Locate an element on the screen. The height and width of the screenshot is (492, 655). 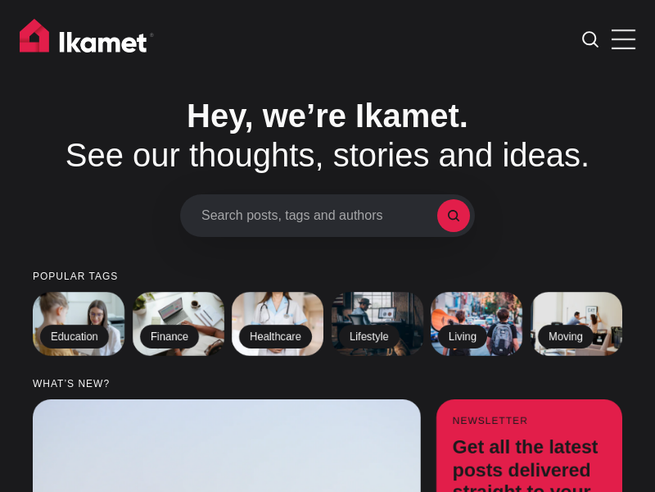
a: Moving is located at coordinates (577, 324).